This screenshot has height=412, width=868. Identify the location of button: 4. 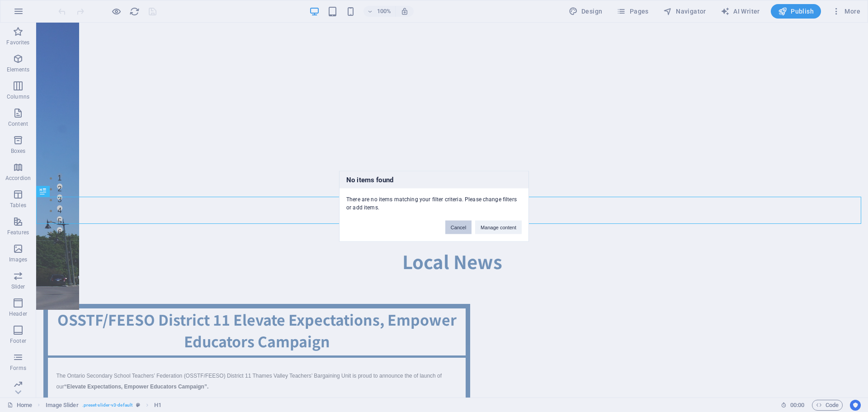
(23, 185).